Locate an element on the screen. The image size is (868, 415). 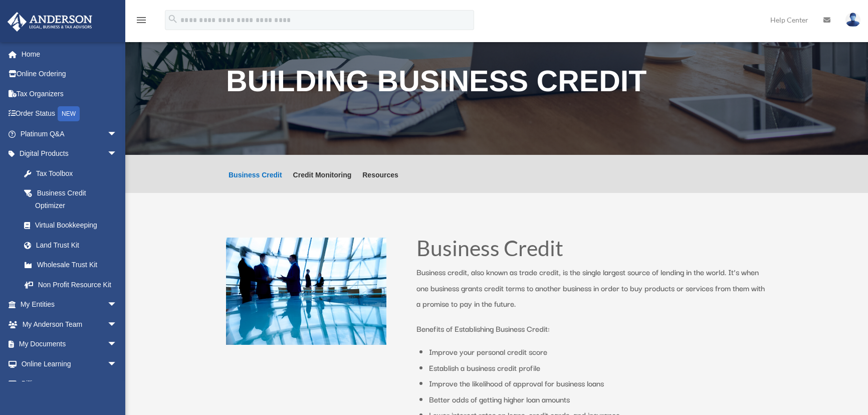
h1: Business Credit is located at coordinates (592, 250).